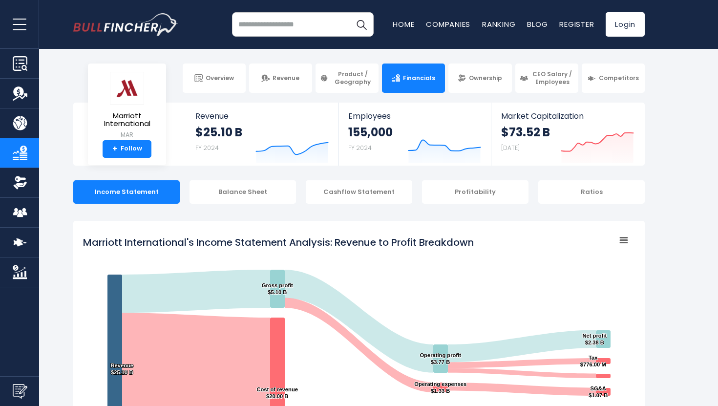 The height and width of the screenshot is (406, 718). I want to click on div: Balance Sheet, so click(243, 192).